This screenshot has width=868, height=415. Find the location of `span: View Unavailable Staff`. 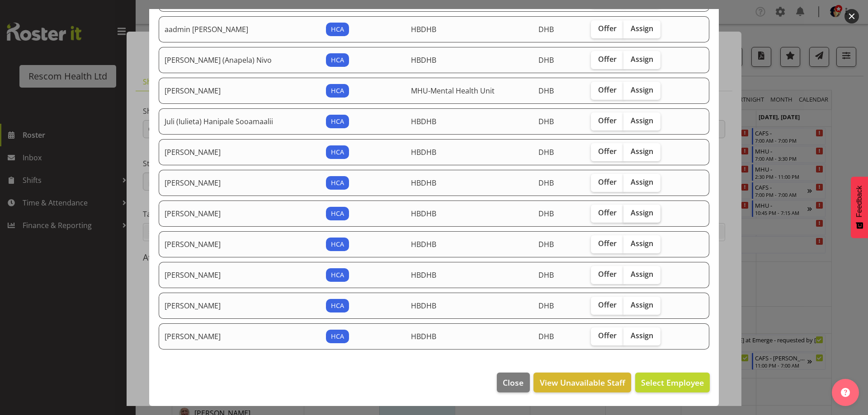

span: View Unavailable Staff is located at coordinates (582, 383).